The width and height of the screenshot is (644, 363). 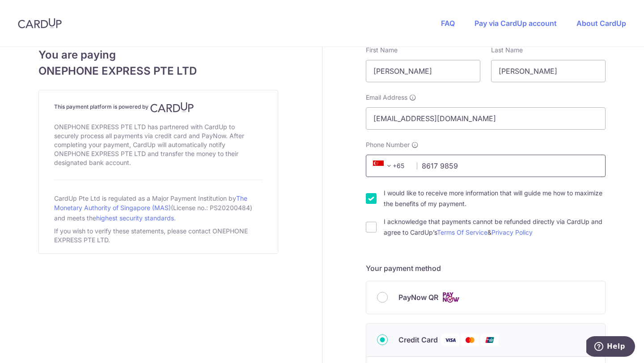 What do you see at coordinates (601, 23) in the screenshot?
I see `a: About CardUp` at bounding box center [601, 23].